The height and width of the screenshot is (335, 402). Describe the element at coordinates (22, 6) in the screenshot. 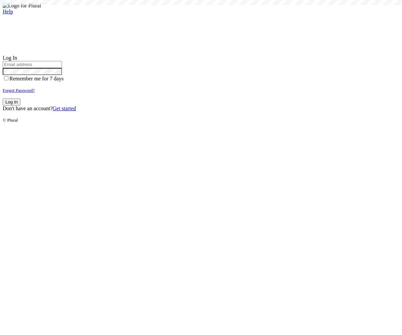

I see `img: Logo for Plural` at that location.